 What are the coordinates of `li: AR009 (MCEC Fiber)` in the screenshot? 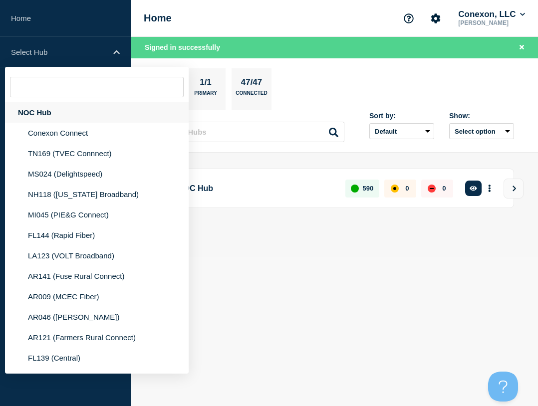 It's located at (97, 296).